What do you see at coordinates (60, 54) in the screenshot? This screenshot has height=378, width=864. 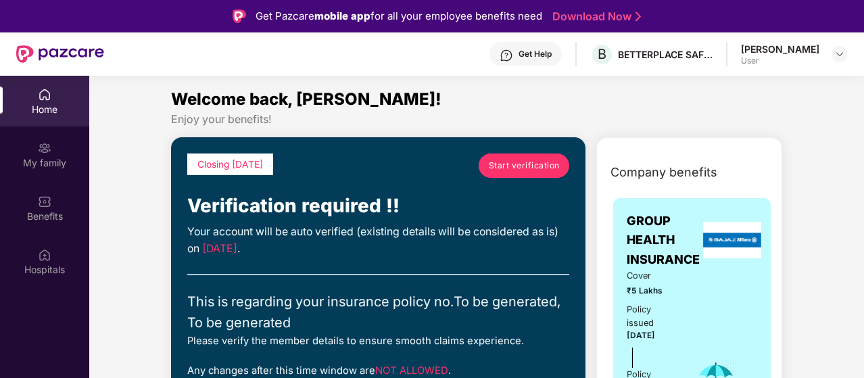 I see `img: New Pazcare Logo` at bounding box center [60, 54].